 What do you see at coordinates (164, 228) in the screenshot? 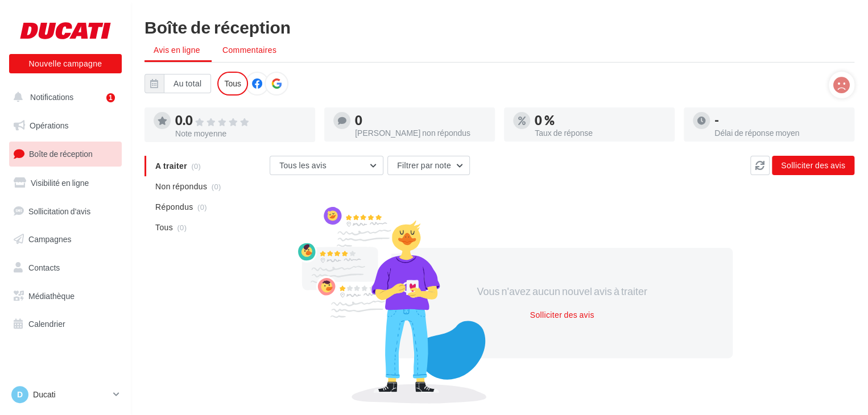
I see `span: Tous` at bounding box center [164, 228].